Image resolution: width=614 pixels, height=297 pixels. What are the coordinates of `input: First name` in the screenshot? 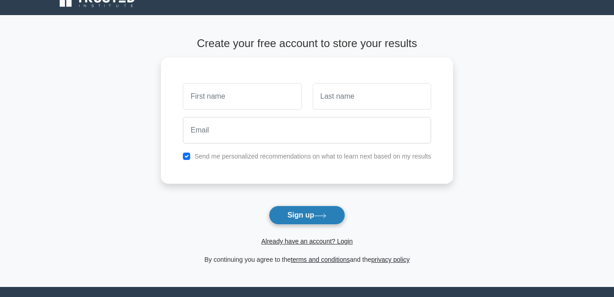 It's located at (242, 96).